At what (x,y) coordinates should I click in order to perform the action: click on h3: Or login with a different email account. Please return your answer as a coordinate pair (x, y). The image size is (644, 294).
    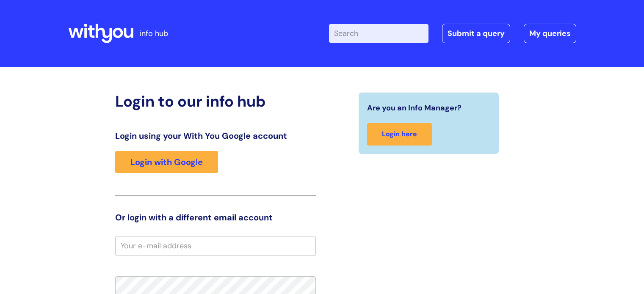
    Looking at the image, I should click on (216, 218).